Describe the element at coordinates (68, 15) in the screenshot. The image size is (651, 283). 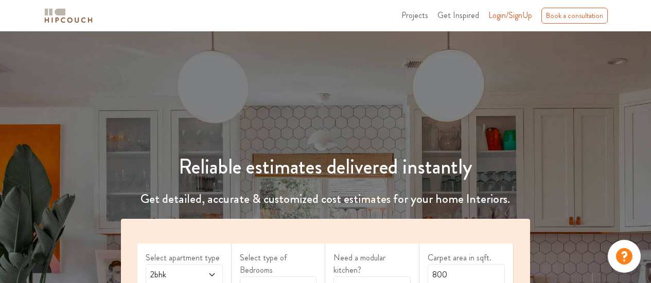
I see `span: logo-horizontal.svg` at that location.